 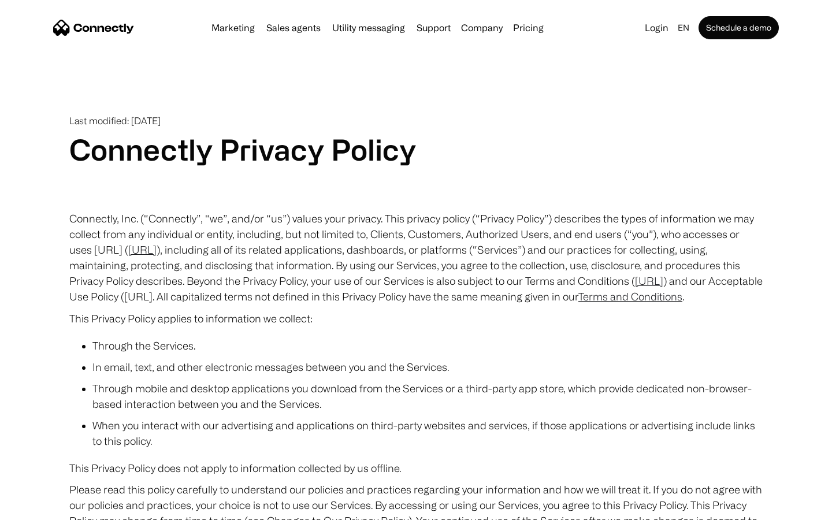 I want to click on li: Through mobile and desktop applications you download from the Services or a third-party app store..., so click(x=427, y=396).